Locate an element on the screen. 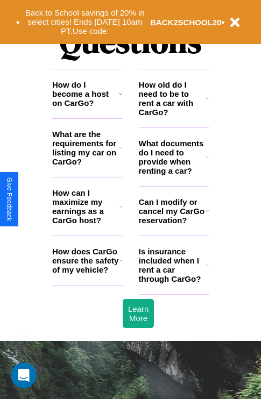 The image size is (261, 399). div: Give Feedback is located at coordinates (9, 199).